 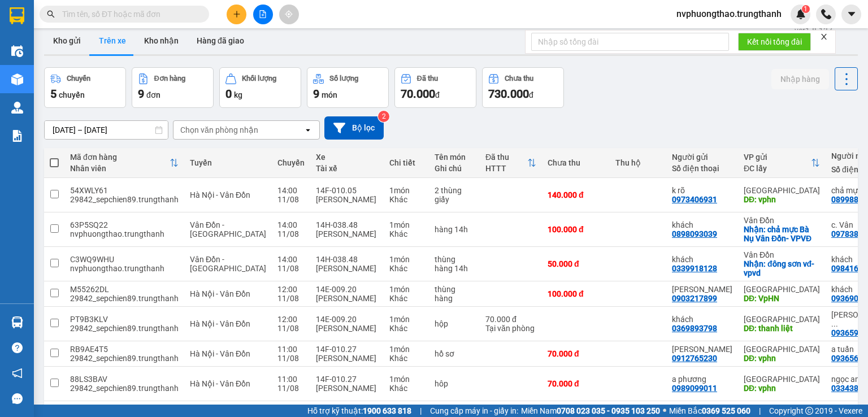 What do you see at coordinates (777, 168) in the screenshot?
I see `div: ĐC lấy` at bounding box center [777, 168].